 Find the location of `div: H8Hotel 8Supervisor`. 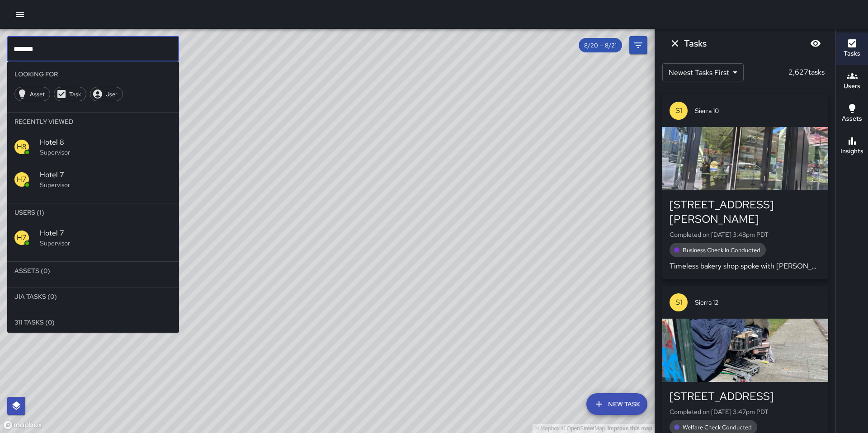

div: H8Hotel 8Supervisor is located at coordinates (93, 147).